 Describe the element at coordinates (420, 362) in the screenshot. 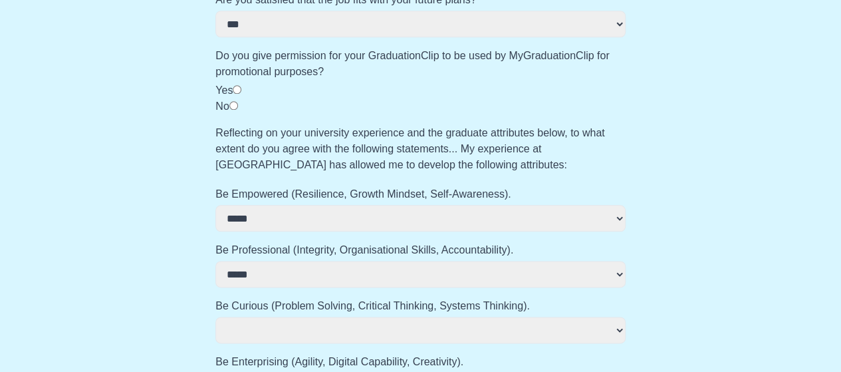

I see `label: Be Enterprising (Agility, Digital Capability, Creativity).` at that location.